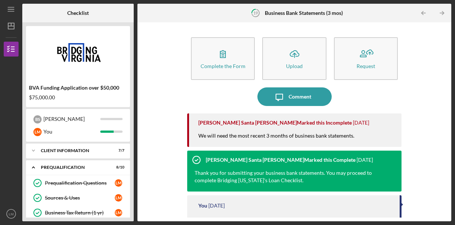  I want to click on div: Prequalification, so click(73, 167).